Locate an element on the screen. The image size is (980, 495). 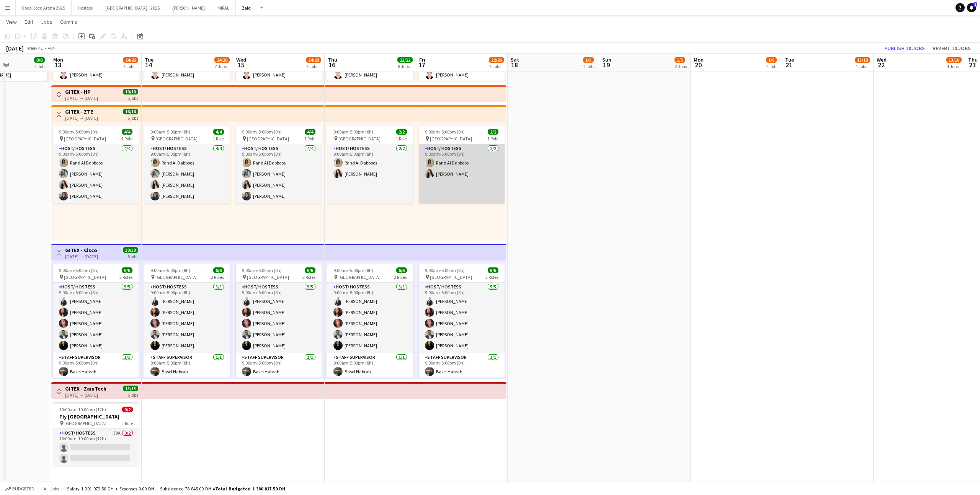
span: Comms is located at coordinates (68, 22).